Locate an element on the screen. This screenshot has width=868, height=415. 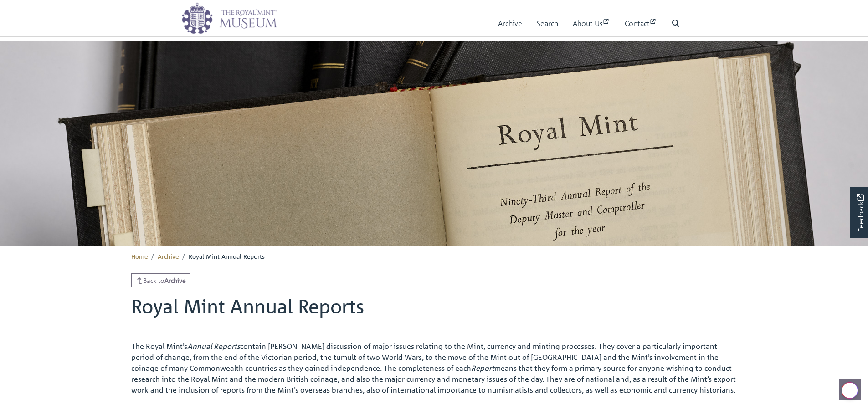
a: Home is located at coordinates (139, 256).